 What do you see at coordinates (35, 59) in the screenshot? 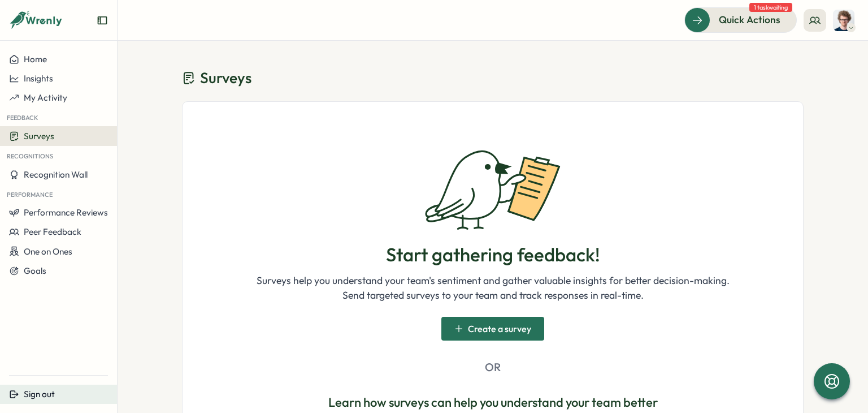
I see `span: Home` at bounding box center [35, 59].